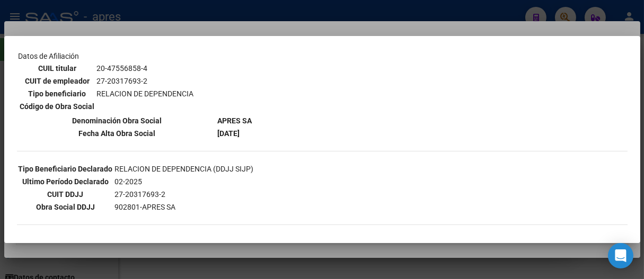  I want to click on th: Código de Obra Social, so click(57, 106).